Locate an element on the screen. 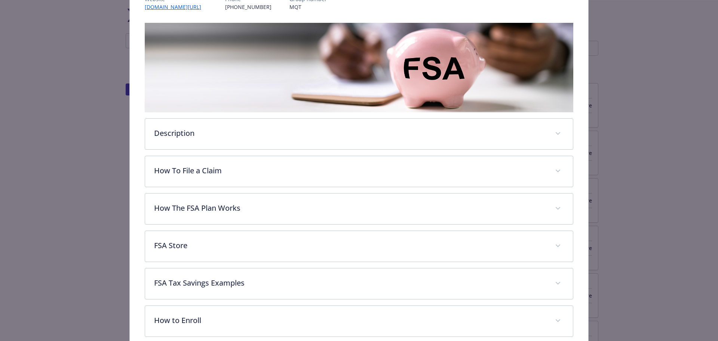 The height and width of the screenshot is (341, 718). p: How To File a Claim is located at coordinates (350, 171).